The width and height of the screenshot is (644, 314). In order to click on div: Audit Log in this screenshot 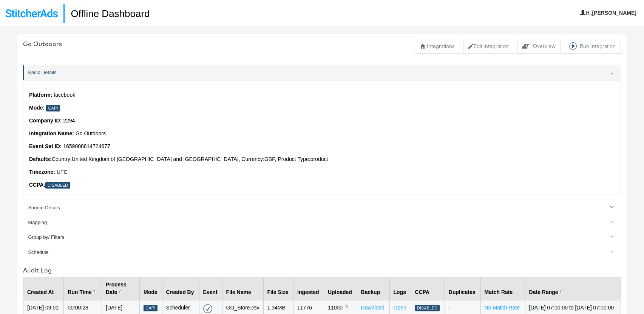, I will do `click(322, 270)`.